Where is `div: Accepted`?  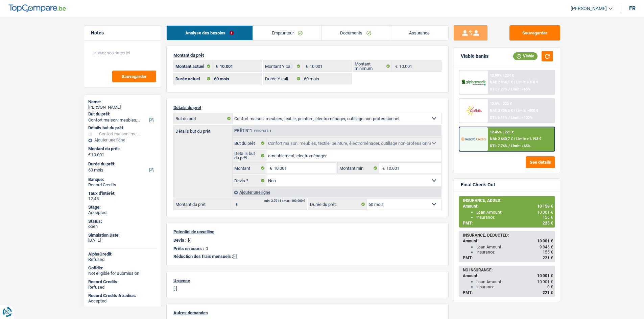
div: Accepted is located at coordinates (123, 301).